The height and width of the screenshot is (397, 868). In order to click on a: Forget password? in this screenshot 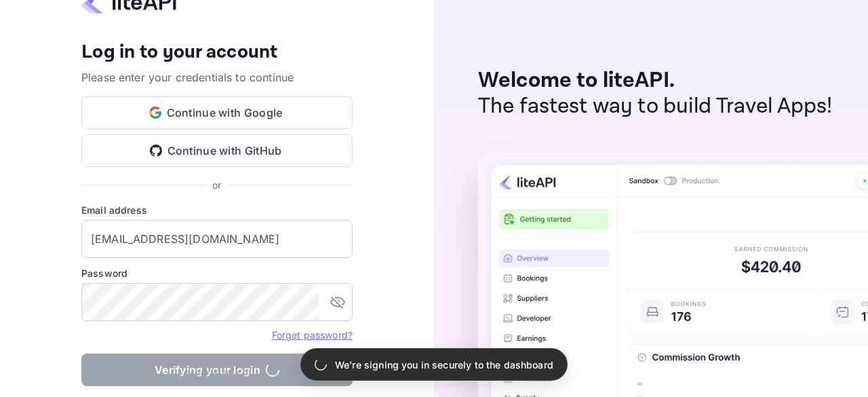, I will do `click(312, 334)`.